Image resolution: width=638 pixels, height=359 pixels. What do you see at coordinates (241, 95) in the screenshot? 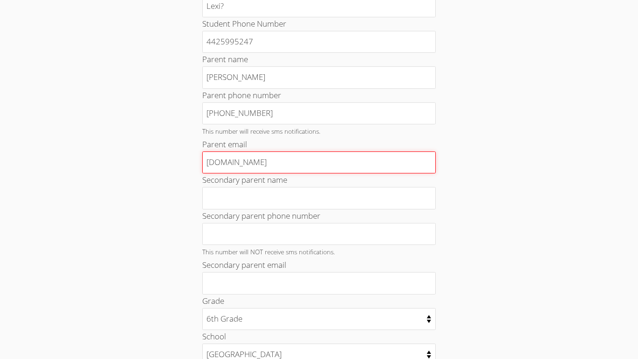
I see `label: Parent phone number` at bounding box center [241, 95].